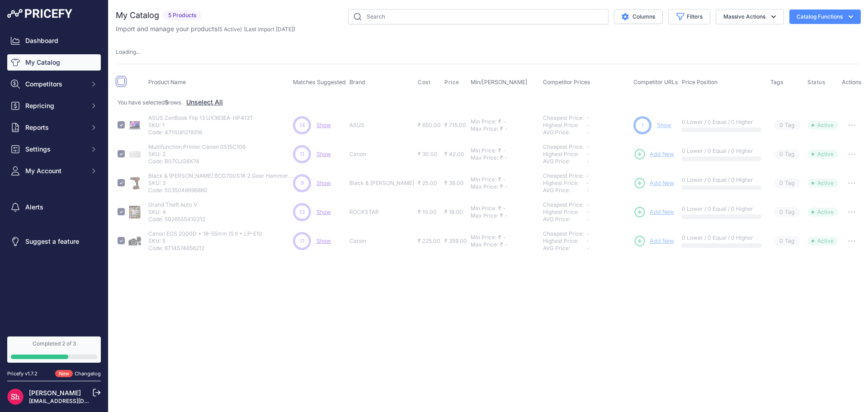 This screenshot has width=868, height=412. Describe the element at coordinates (150, 102) in the screenshot. I see `span: You have selected rows.` at that location.